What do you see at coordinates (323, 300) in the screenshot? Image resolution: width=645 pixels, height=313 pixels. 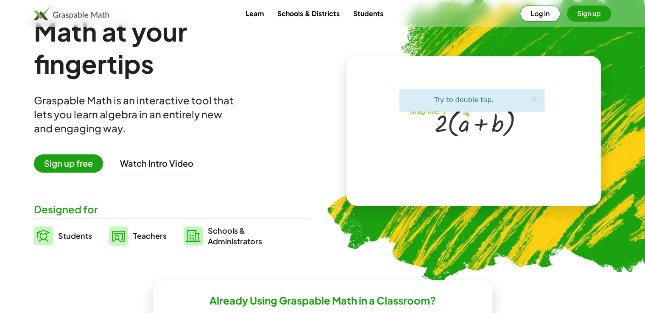 I see `h2: Already Using Graspable Math in a Classroom?` at bounding box center [323, 300].